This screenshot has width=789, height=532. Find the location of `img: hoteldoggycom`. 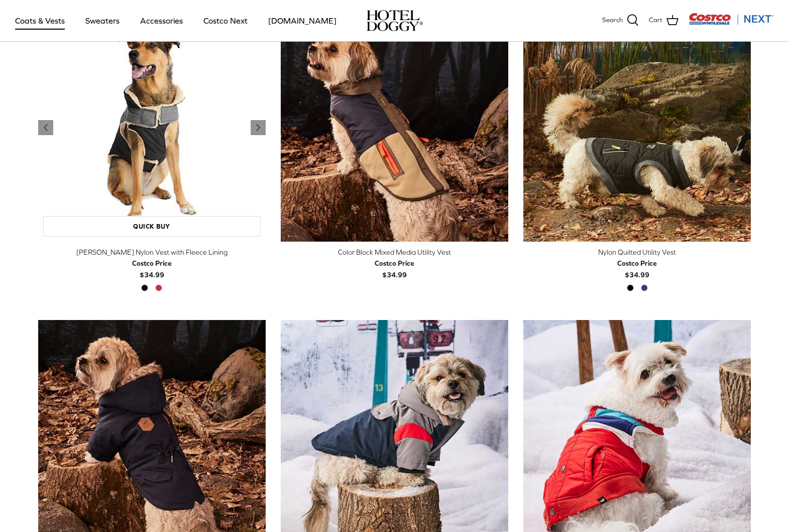

img: hoteldoggycom is located at coordinates (395, 21).